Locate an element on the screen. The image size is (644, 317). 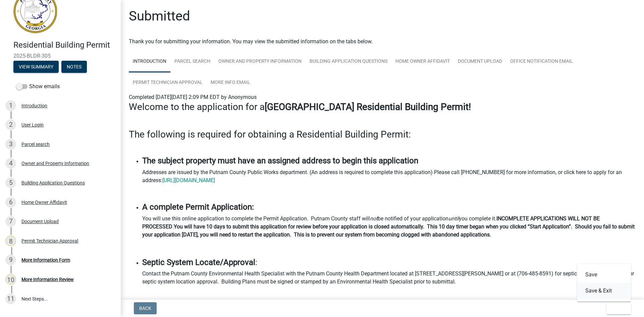
a: Owner and Property Information is located at coordinates (260, 62).